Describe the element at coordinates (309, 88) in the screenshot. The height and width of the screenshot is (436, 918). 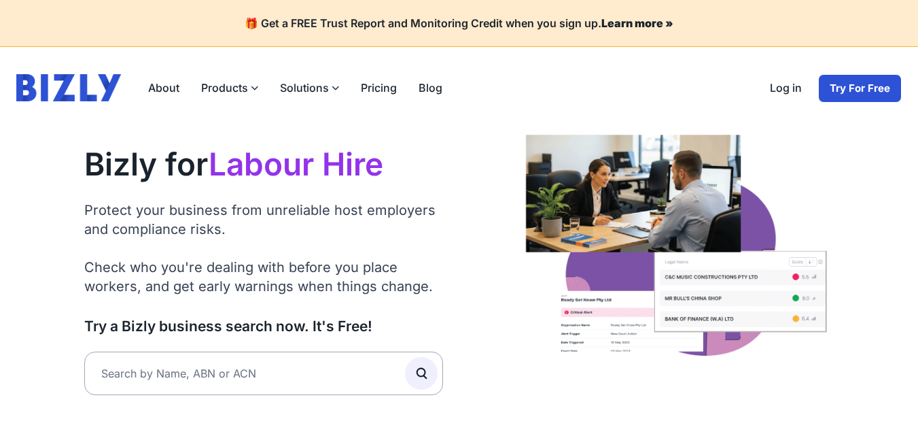
I see `label: Solutions` at that location.